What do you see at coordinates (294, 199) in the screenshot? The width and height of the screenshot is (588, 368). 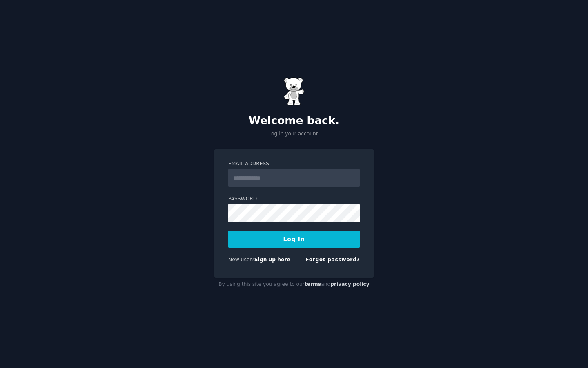 I see `label: Password` at bounding box center [294, 199].